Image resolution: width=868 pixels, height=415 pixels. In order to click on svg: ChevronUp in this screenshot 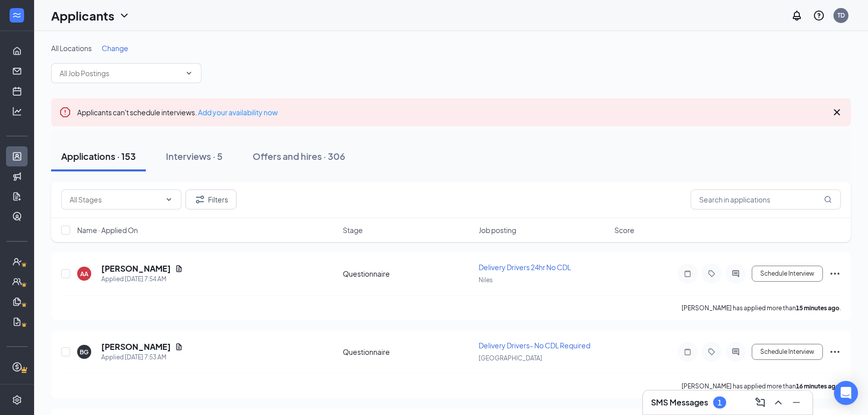, I will do `click(778, 403)`.